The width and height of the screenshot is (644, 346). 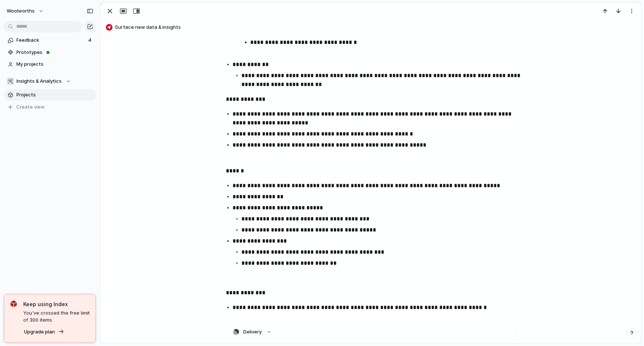 What do you see at coordinates (50, 40) in the screenshot?
I see `a: Feedback4` at bounding box center [50, 40].